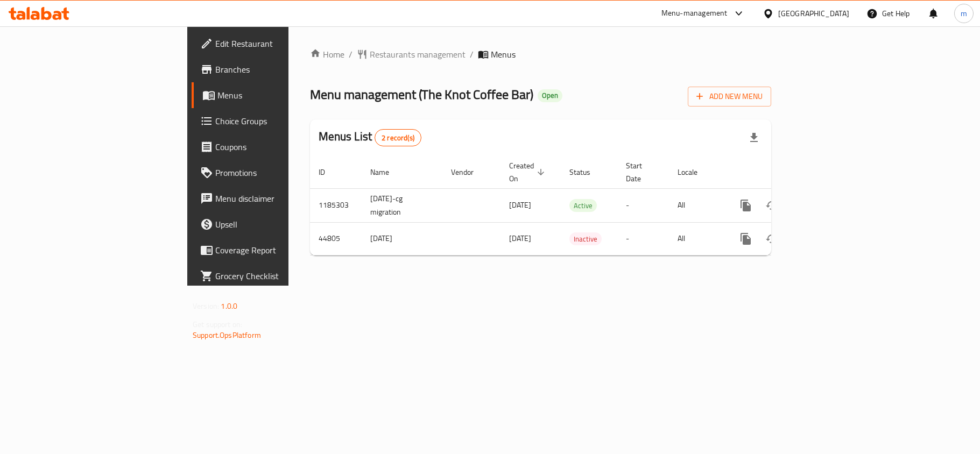  I want to click on span: Coupons, so click(278, 147).